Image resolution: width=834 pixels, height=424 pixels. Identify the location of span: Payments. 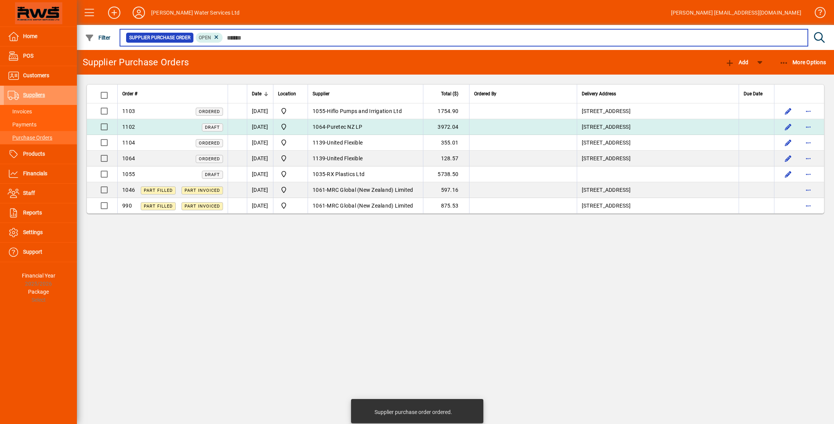
(22, 125).